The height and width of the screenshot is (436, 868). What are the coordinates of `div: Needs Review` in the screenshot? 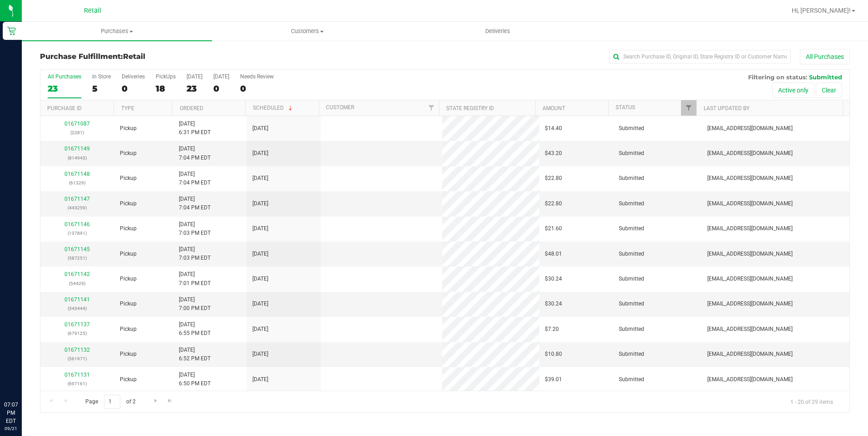 It's located at (257, 77).